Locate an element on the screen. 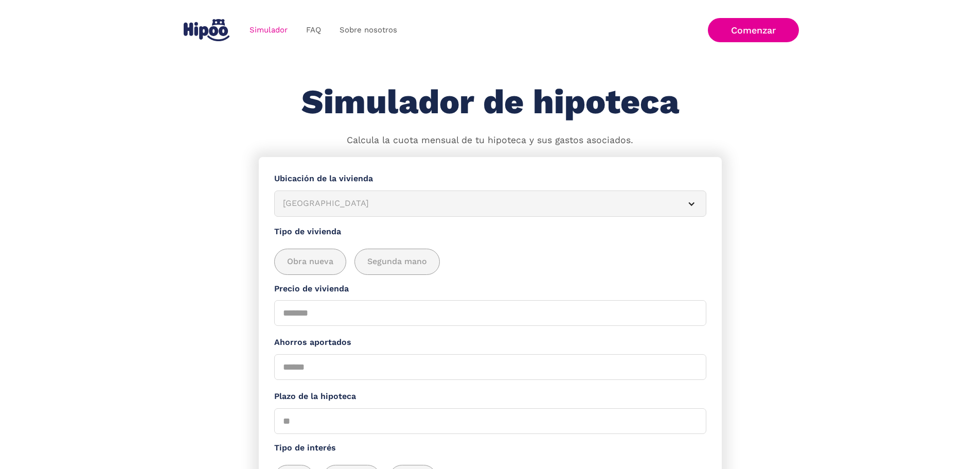 The height and width of the screenshot is (469, 980). label: Ubicación de la vivienda is located at coordinates (490, 179).